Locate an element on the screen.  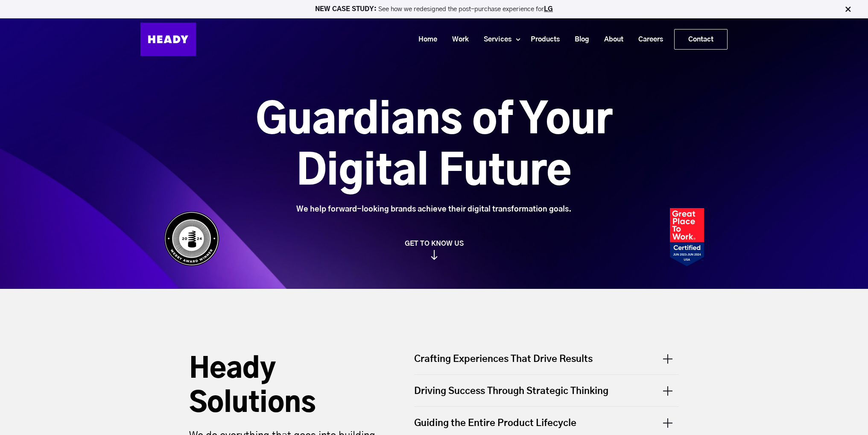
a: GET TO KNOW US is located at coordinates (434, 249).